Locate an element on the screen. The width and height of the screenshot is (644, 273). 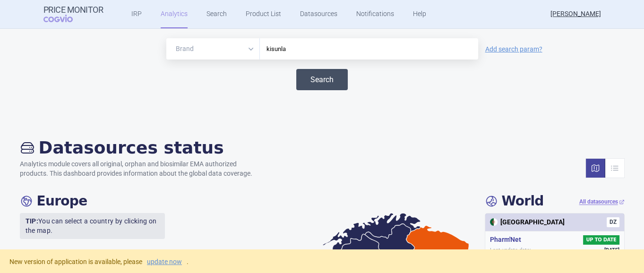
a: All datasources is located at coordinates (602, 201).